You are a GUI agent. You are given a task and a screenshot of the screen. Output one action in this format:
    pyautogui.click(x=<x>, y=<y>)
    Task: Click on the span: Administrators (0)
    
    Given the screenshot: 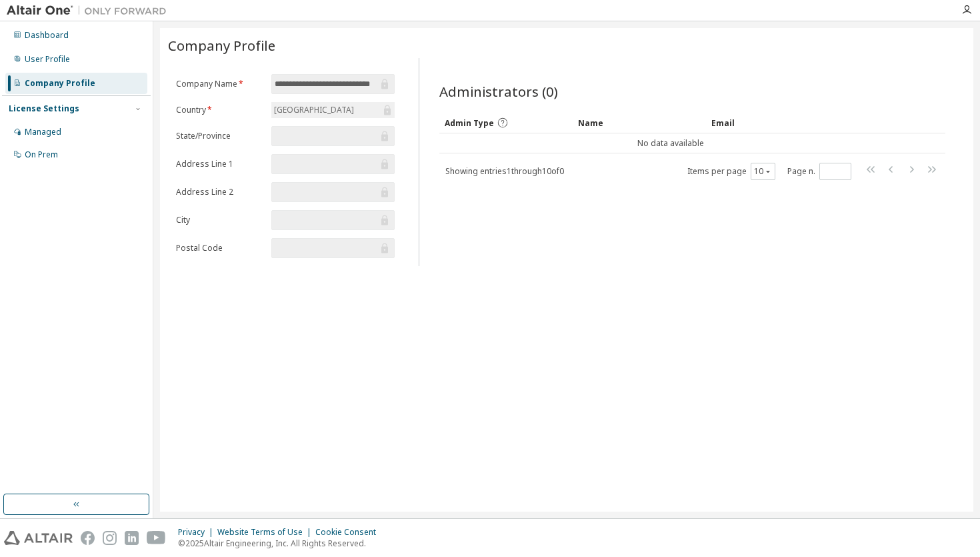 What is the action you would take?
    pyautogui.click(x=499, y=91)
    